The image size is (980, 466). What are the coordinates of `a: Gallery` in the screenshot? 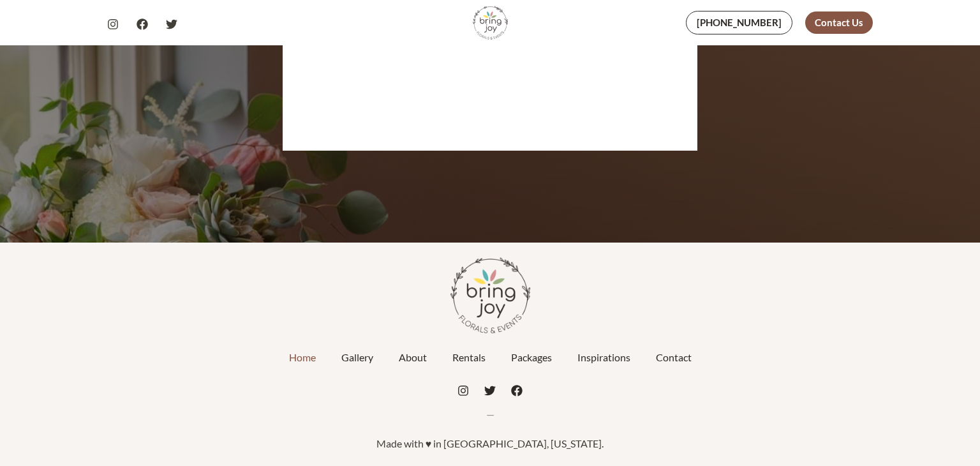 It's located at (357, 358).